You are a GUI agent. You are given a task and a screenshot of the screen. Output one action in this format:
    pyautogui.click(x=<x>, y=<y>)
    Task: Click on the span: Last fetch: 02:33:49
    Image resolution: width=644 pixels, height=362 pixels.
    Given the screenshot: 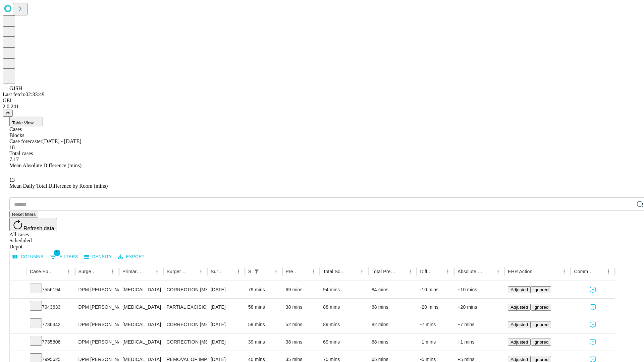 What is the action you would take?
    pyautogui.click(x=23, y=94)
    